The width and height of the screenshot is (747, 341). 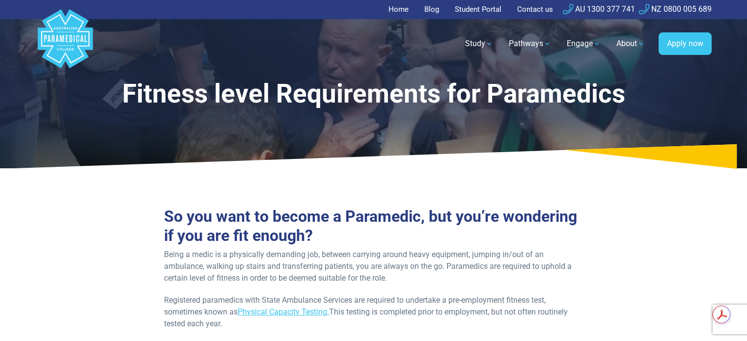 I want to click on a: Physical Capacity Testing., so click(x=283, y=312).